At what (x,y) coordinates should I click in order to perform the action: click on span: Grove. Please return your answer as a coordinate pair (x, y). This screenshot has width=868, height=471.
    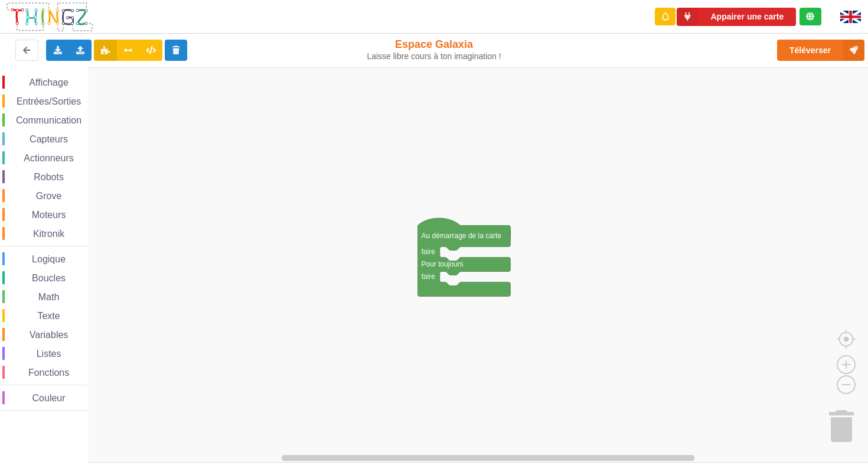
    Looking at the image, I should click on (49, 196).